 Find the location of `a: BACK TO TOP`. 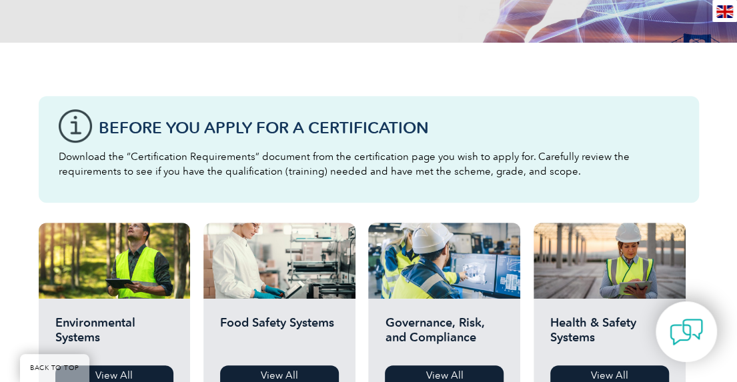

a: BACK TO TOP is located at coordinates (55, 368).